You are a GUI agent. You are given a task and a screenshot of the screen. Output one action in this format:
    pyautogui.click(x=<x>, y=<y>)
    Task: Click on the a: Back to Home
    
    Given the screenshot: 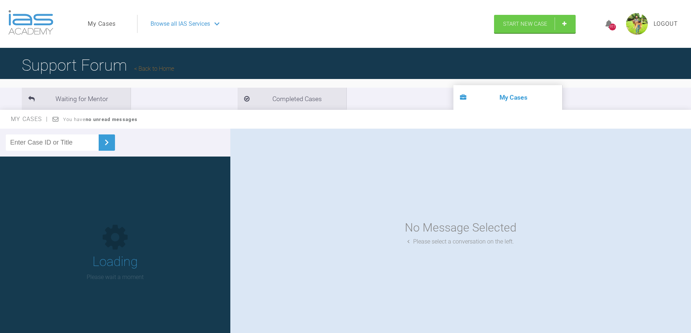 What is the action you would take?
    pyautogui.click(x=154, y=69)
    